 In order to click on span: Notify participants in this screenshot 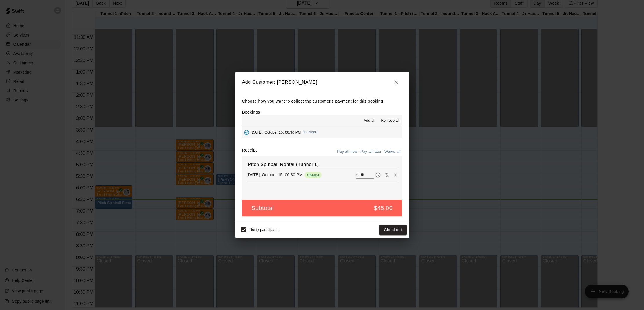, I will do `click(265, 230)`.